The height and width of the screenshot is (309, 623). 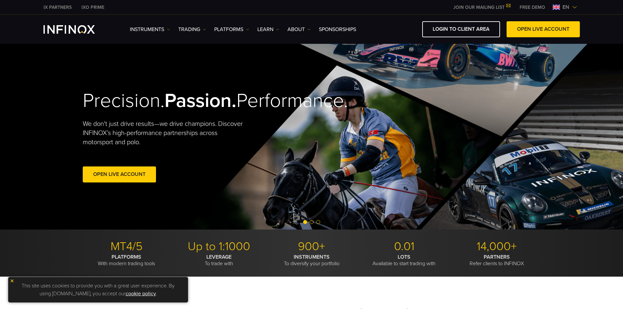 What do you see at coordinates (404, 260) in the screenshot?
I see `p: Available to start trading with` at bounding box center [404, 260].